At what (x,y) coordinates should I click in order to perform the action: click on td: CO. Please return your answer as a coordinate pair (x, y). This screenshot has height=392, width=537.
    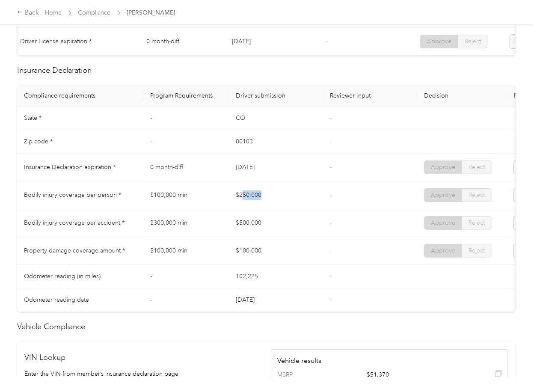
    Looking at the image, I should click on (276, 118).